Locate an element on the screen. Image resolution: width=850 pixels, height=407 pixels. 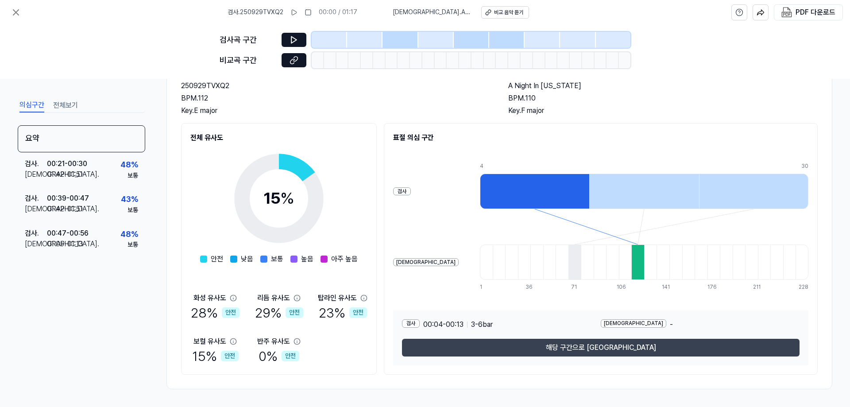
div: 비교 음악 듣기 is located at coordinates (509, 12).